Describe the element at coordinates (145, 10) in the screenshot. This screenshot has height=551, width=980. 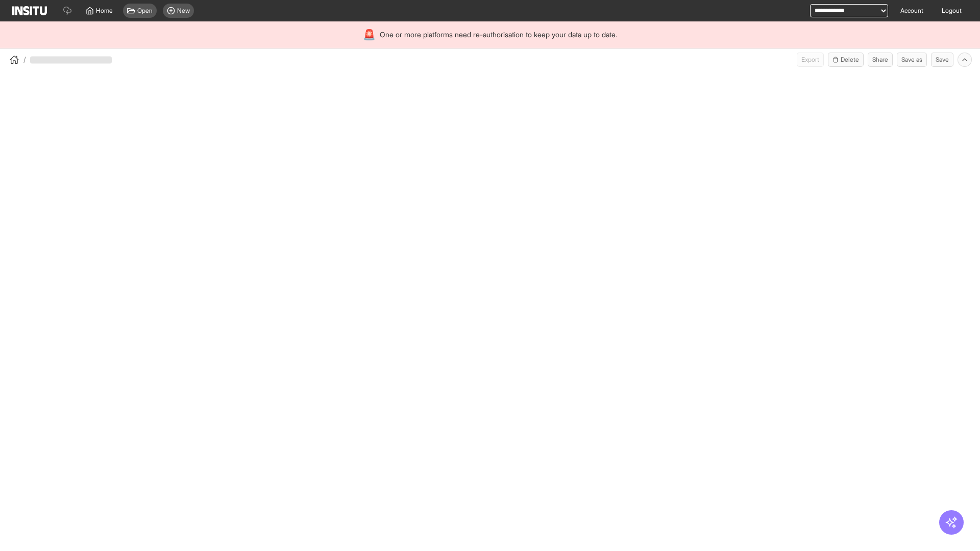
I see `span: Open` at that location.